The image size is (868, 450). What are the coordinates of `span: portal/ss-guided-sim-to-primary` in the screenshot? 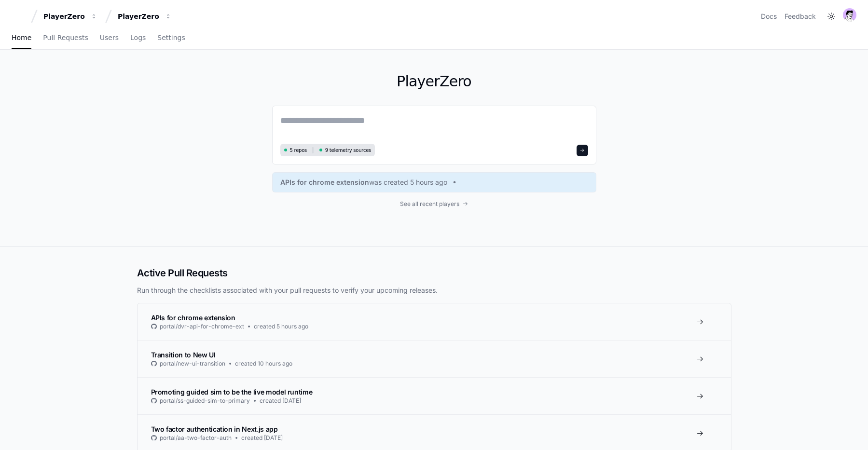 It's located at (204, 400).